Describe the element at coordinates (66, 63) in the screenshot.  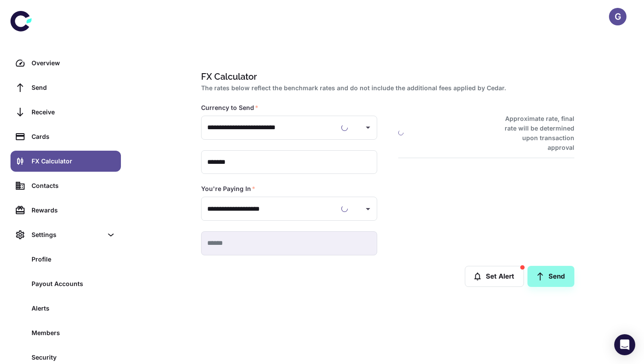
I see `a: Overview` at that location.